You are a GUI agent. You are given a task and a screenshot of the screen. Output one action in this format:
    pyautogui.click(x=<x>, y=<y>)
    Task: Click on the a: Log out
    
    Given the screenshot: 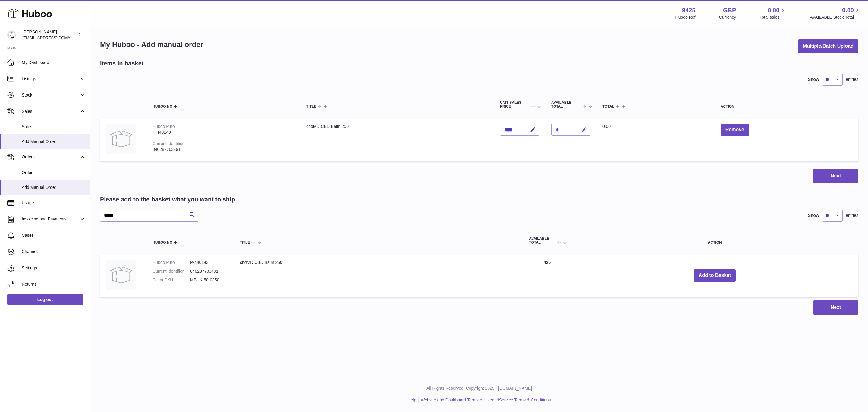 What is the action you would take?
    pyautogui.click(x=45, y=300)
    